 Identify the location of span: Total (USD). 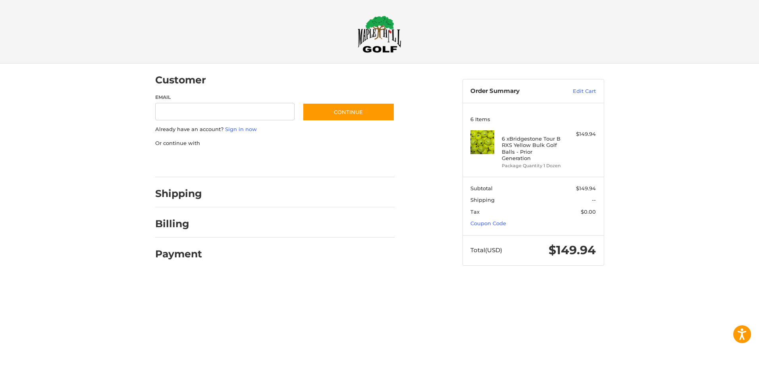
(487, 250).